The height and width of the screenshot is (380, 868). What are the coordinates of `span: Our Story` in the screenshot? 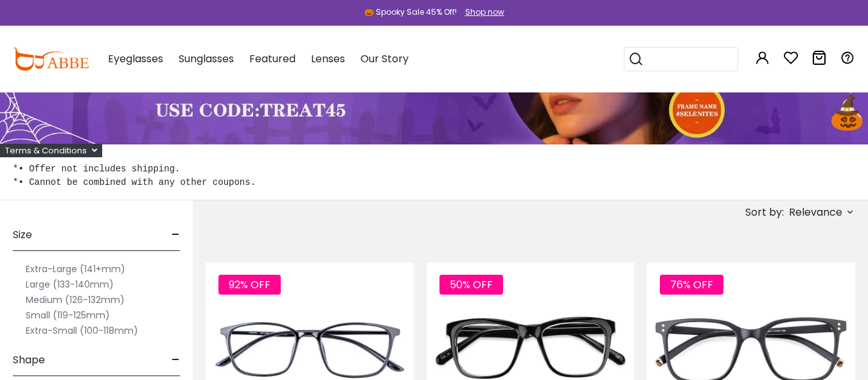 It's located at (384, 58).